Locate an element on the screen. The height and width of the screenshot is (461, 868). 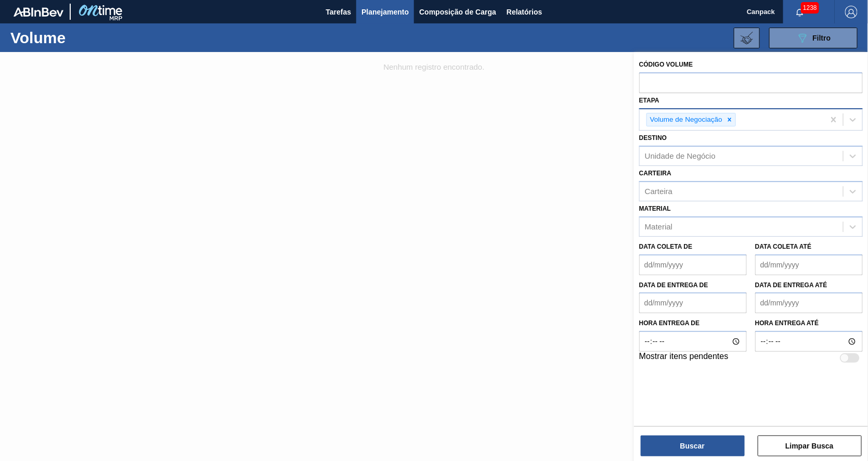
label: Material is located at coordinates (655, 208).